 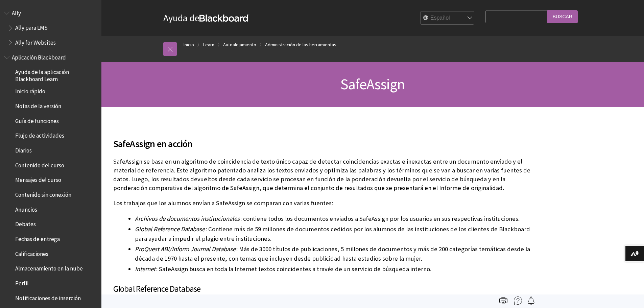 I want to click on span: SafeAssign, so click(x=373, y=84).